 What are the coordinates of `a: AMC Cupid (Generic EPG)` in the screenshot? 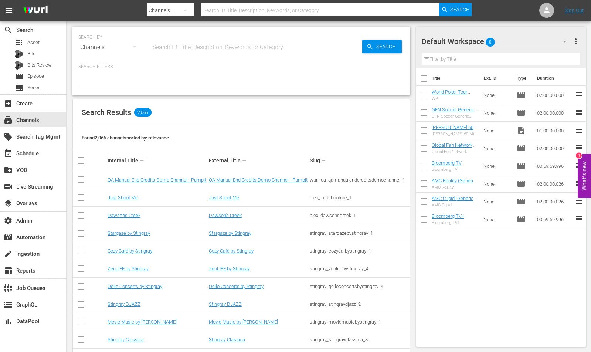 It's located at (454, 201).